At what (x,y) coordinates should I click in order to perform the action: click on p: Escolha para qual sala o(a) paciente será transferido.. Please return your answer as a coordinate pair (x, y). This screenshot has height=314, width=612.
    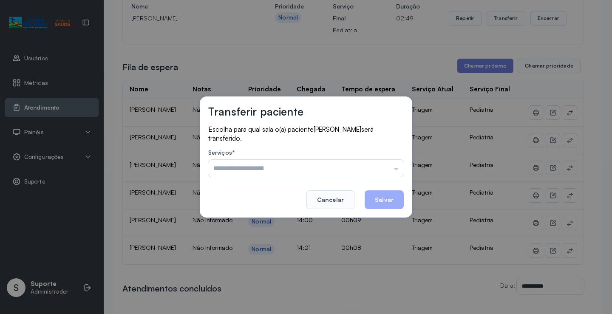
    Looking at the image, I should click on (306, 133).